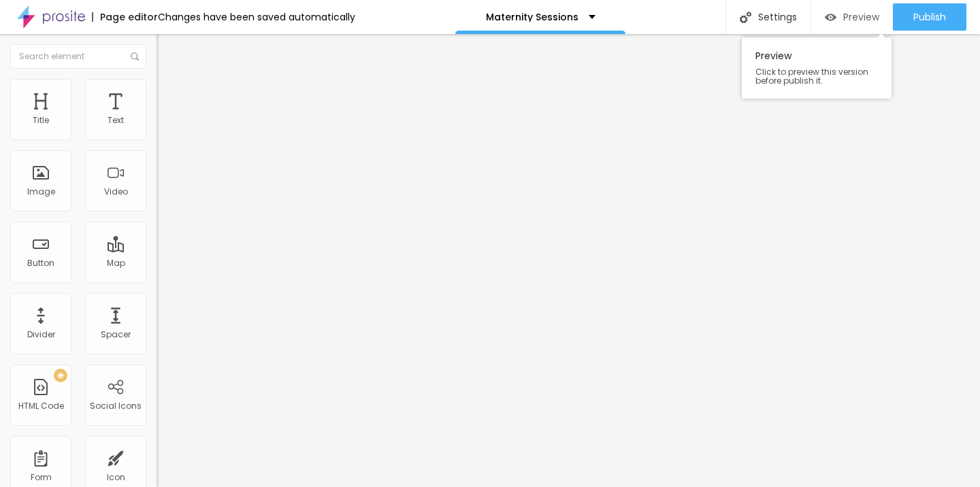 Image resolution: width=980 pixels, height=487 pixels. What do you see at coordinates (41, 121) in the screenshot?
I see `div: Title` at bounding box center [41, 121].